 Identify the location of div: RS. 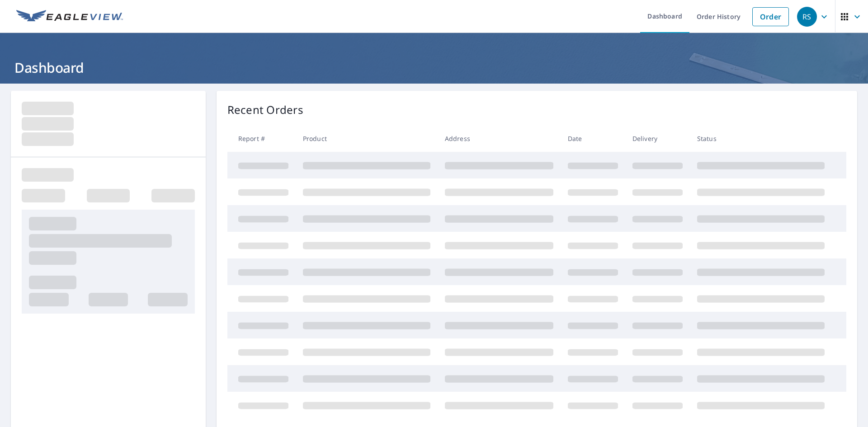
(807, 17).